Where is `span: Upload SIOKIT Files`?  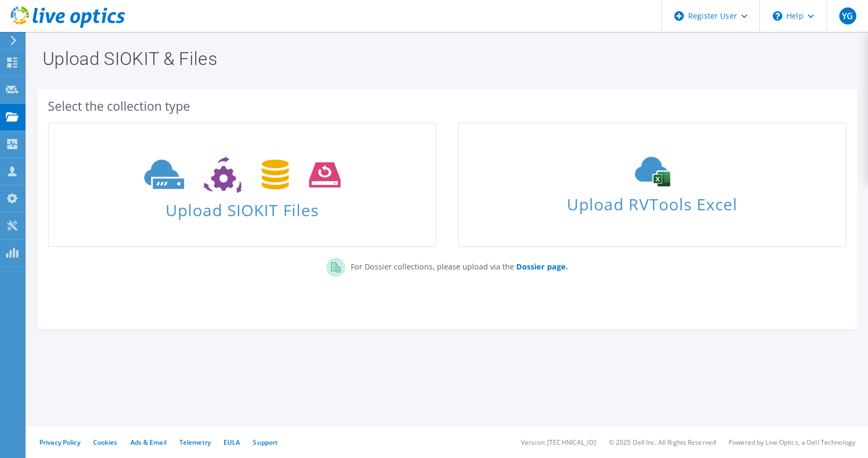 span: Upload SIOKIT Files is located at coordinates (242, 207).